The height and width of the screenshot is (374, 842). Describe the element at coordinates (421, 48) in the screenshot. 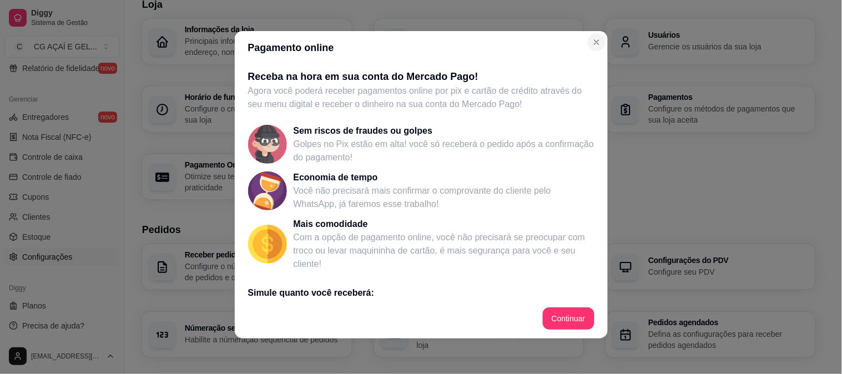

I see `header: Pagamento online` at that location.